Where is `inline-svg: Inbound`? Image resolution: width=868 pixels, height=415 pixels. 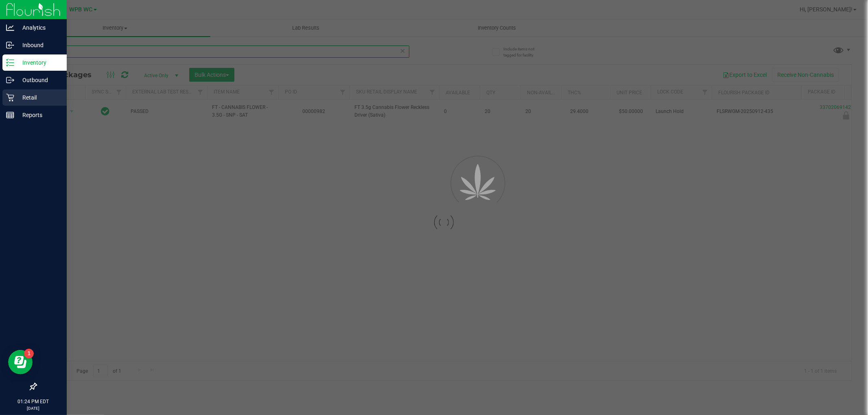 inline-svg: Inbound is located at coordinates (10, 46).